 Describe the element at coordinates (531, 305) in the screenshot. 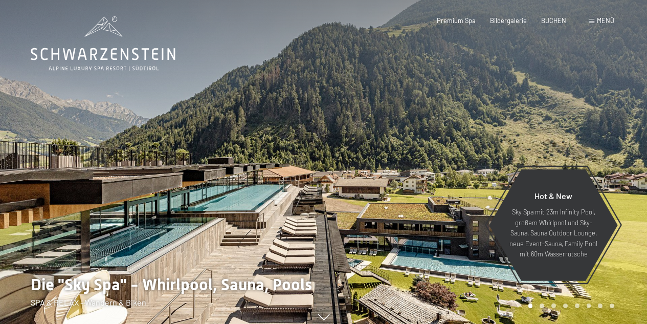

I see `div: Carousel Page 1 (Current Slide)` at that location.